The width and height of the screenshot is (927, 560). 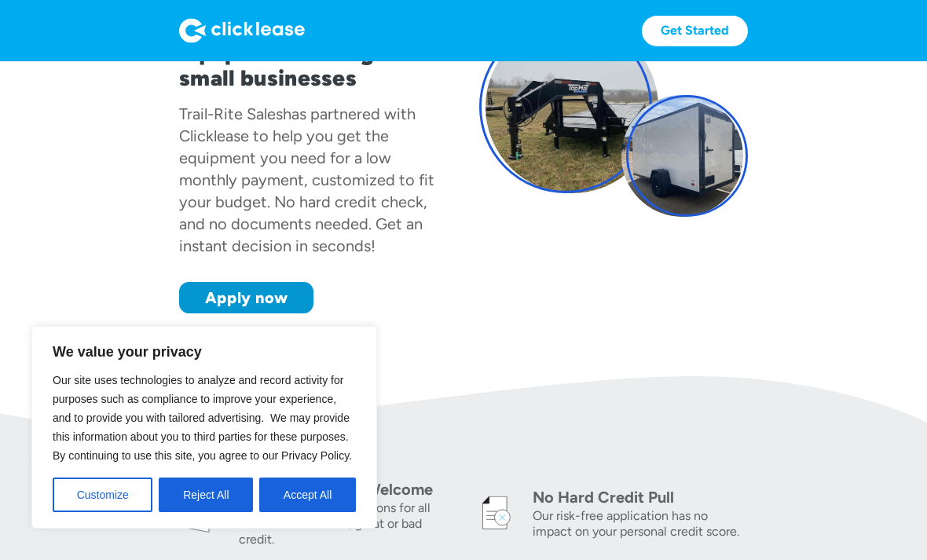 I want to click on div: has partnered with Clicklease to help you get the equipment you need for a low monthly payment, c..., so click(x=307, y=179).